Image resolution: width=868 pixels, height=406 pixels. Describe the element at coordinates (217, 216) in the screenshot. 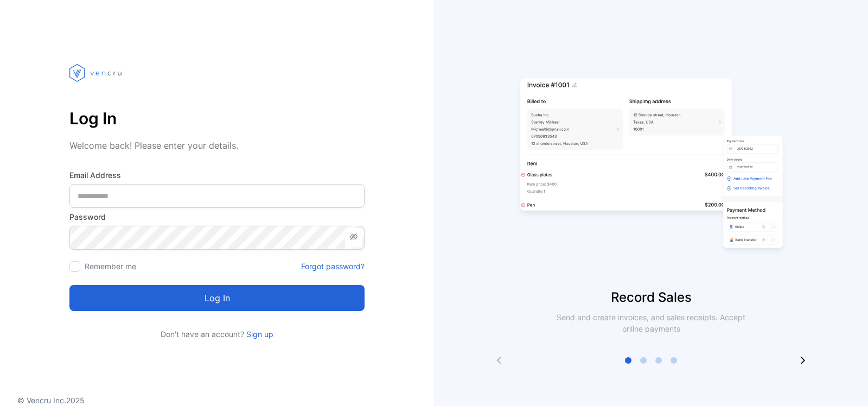

I see `label: Password` at that location.